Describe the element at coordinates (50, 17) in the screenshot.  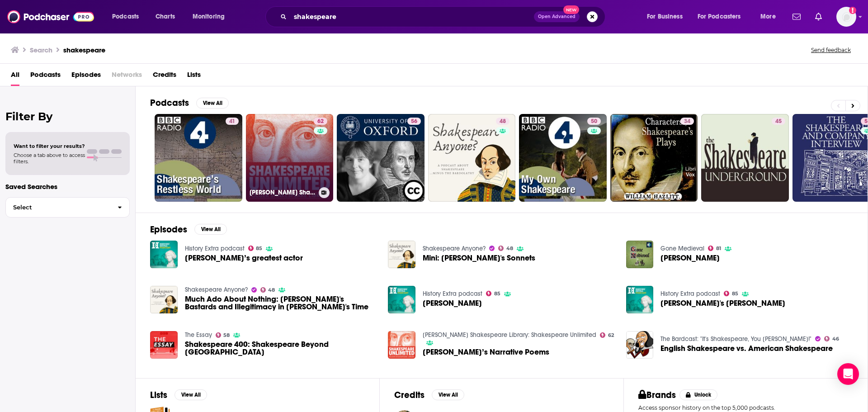
I see `a: Podchaser - Follow, Share and Rate Podcasts` at that location.